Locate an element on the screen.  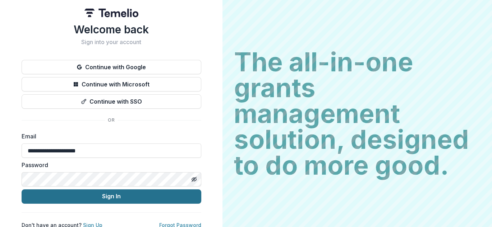
button: Toggle password visibility is located at coordinates (194, 180).